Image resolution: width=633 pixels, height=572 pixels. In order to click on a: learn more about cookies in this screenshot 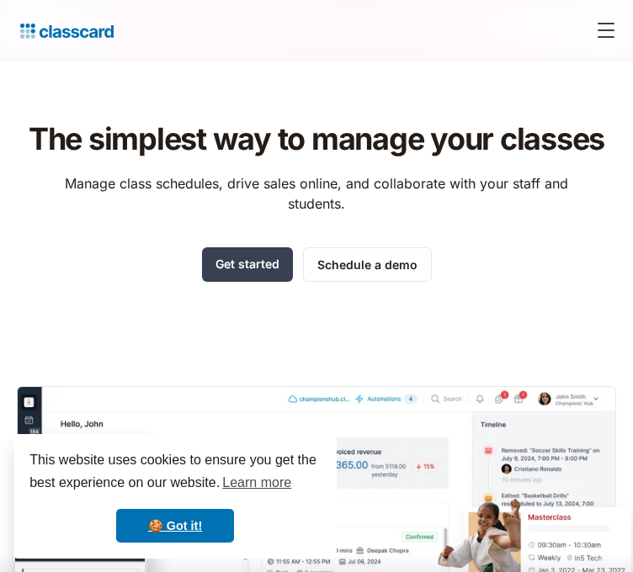, I will do `click(257, 483)`.